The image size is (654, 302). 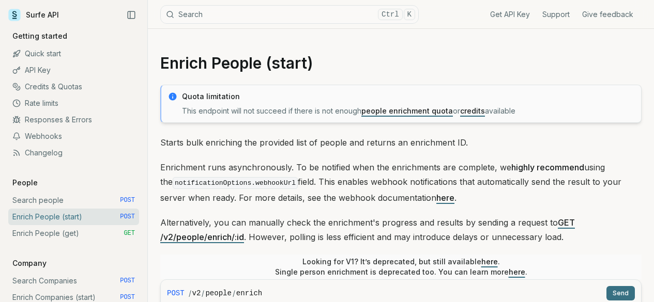 I want to click on button: SearchCtrlK, so click(x=290, y=14).